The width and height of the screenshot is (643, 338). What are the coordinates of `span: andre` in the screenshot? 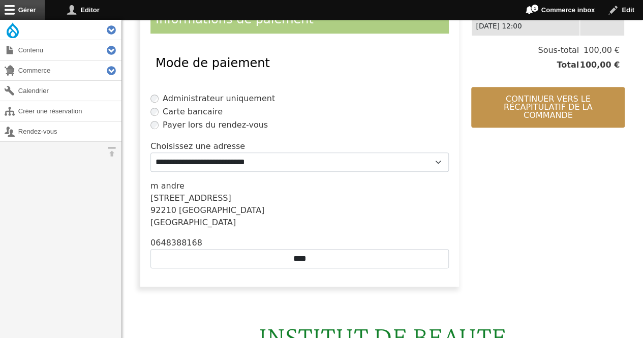 It's located at (173, 185).